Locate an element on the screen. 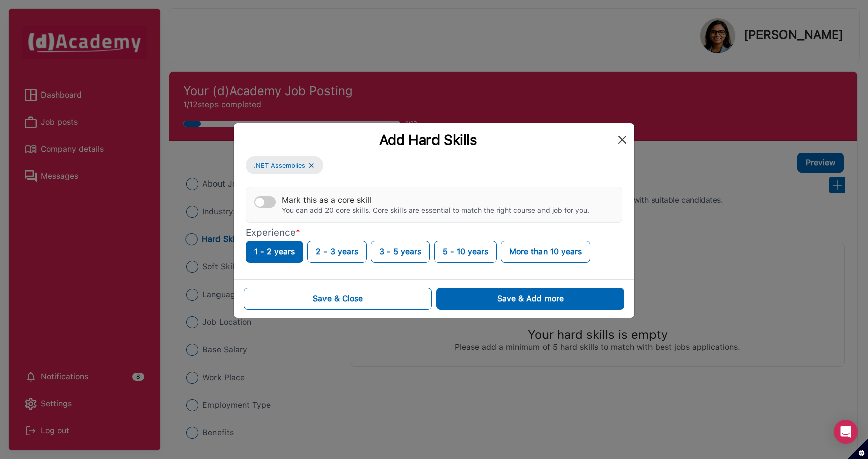 Image resolution: width=868 pixels, height=459 pixels. button: Mark this as a core skillYou can add 20 core skills. Core skills are essential to match the right... is located at coordinates (265, 202).